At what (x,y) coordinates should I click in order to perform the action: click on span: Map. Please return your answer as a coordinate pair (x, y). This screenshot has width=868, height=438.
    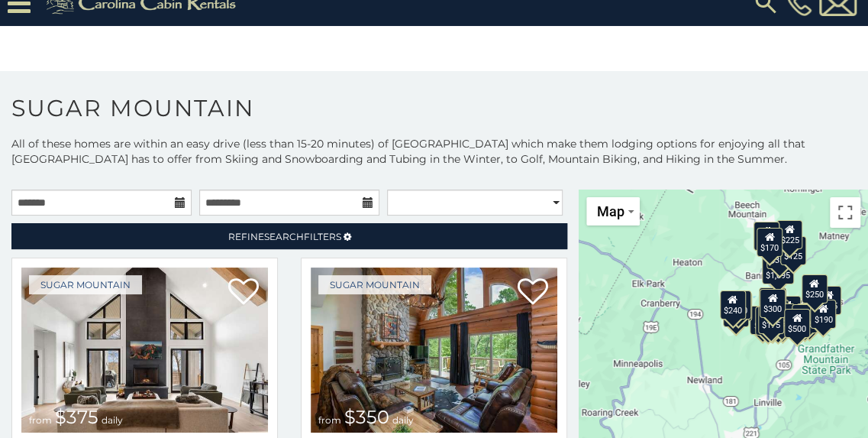
    Looking at the image, I should click on (611, 211).